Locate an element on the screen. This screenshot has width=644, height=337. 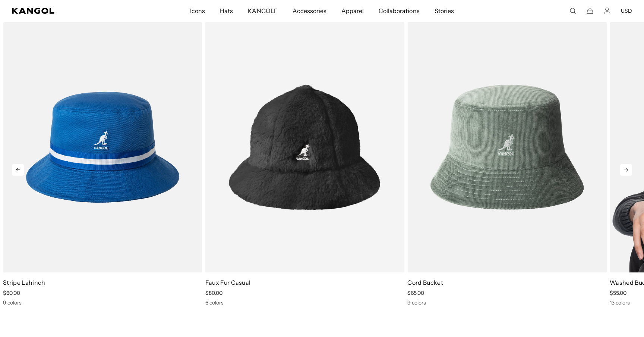
span: $65.00 is located at coordinates (416, 293).